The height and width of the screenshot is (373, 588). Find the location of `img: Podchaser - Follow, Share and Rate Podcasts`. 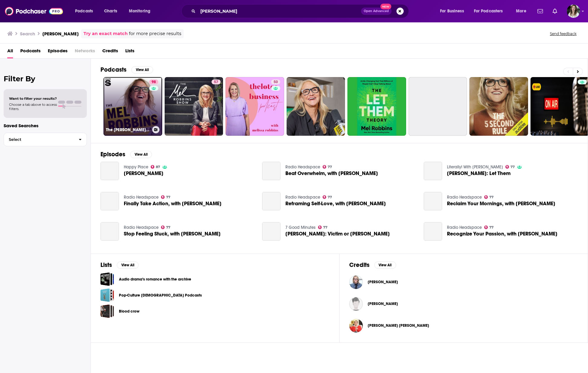

img: Podchaser - Follow, Share and Rate Podcasts is located at coordinates (34, 11).